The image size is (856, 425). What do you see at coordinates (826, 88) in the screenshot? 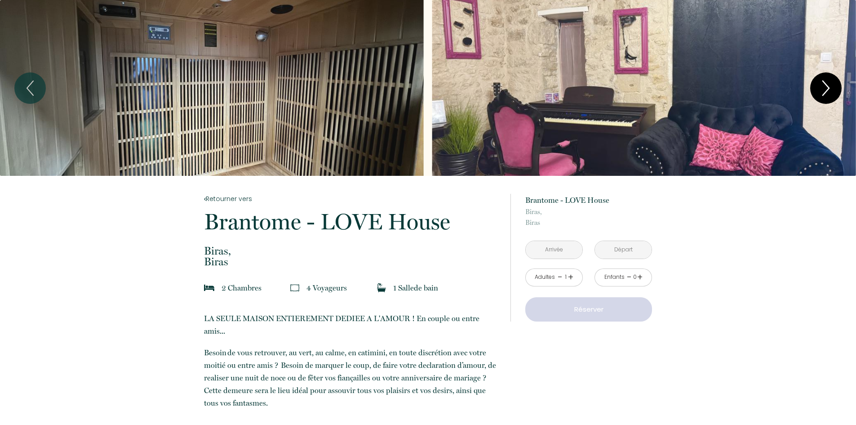
I see `button: Next` at bounding box center [826, 88].